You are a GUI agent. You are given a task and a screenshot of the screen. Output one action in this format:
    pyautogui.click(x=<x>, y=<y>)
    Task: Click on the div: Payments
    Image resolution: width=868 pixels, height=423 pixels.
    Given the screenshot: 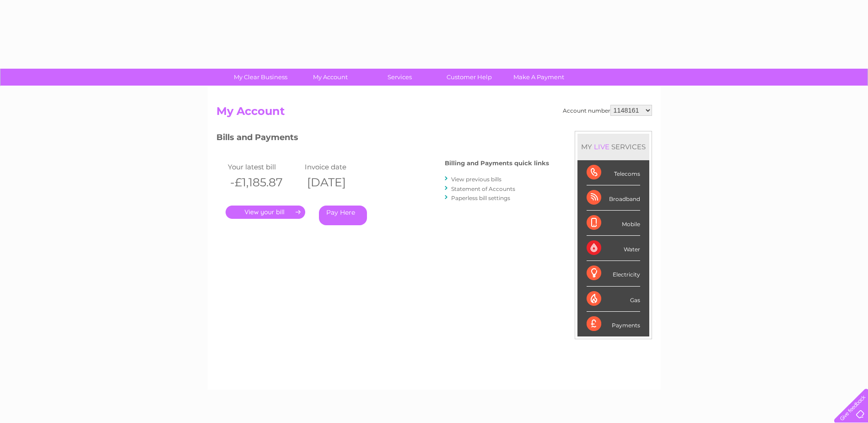 What is the action you would take?
    pyautogui.click(x=614, y=324)
    